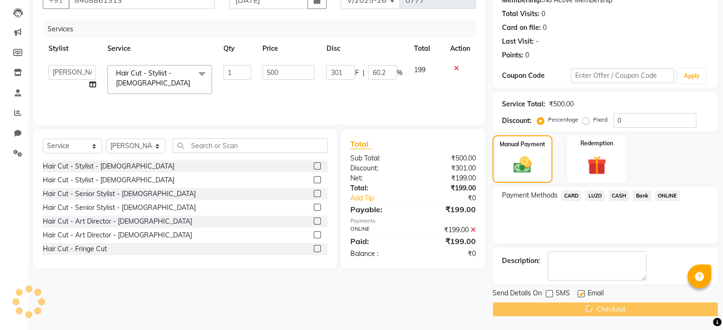 This screenshot has height=330, width=723. What do you see at coordinates (448, 168) in the screenshot?
I see `div: ₹301.00` at bounding box center [448, 168].